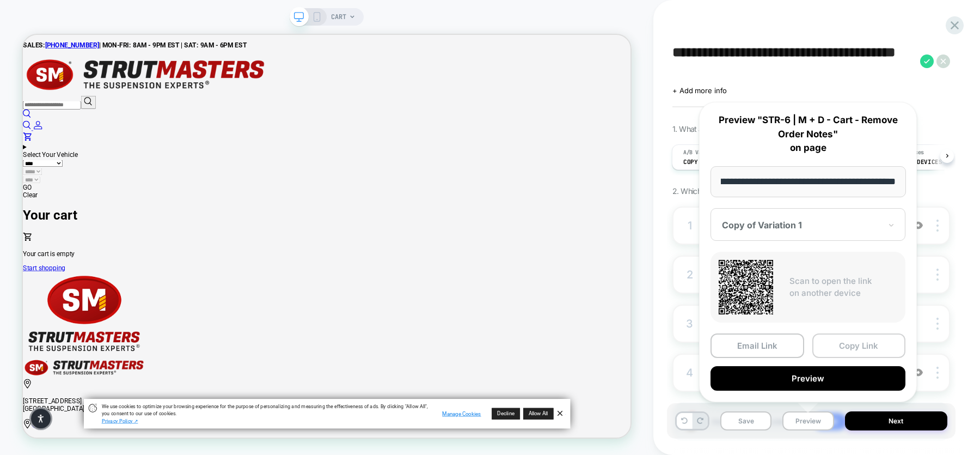 Image resolution: width=980 pixels, height=455 pixels. I want to click on button: search button, so click(87, 90).